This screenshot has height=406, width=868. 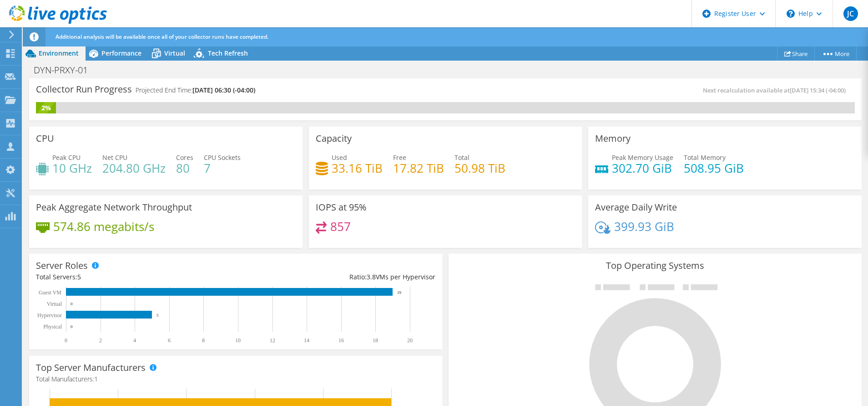 I want to click on span: Free, so click(x=400, y=157).